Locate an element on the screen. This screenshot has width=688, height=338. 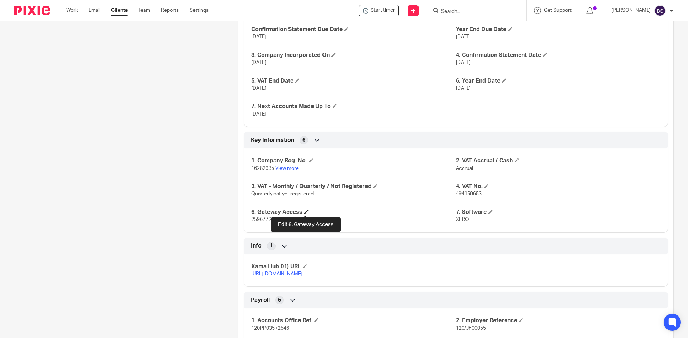
span: 6 is located at coordinates (304, 140).